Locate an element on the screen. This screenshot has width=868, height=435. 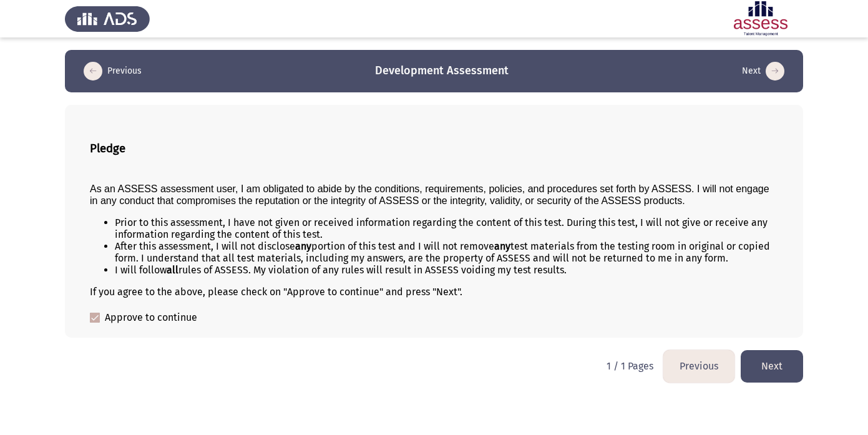
b: Pledge is located at coordinates (107, 148).